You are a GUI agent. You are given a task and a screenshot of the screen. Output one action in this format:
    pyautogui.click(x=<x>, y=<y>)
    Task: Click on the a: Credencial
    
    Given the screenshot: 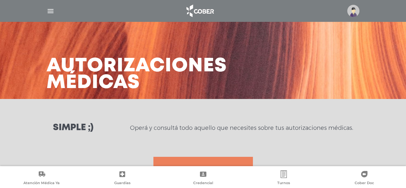 What is the action you would take?
    pyautogui.click(x=203, y=178)
    